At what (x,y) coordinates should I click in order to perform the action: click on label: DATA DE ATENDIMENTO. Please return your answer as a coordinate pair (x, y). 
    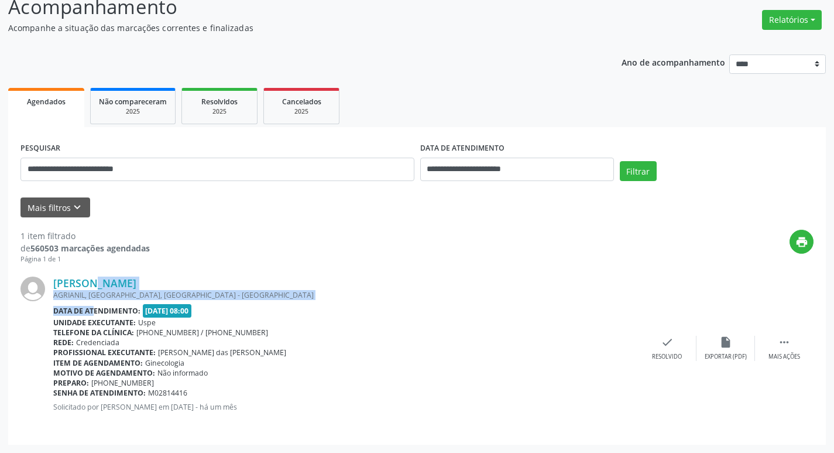
    Looking at the image, I should click on (462, 148).